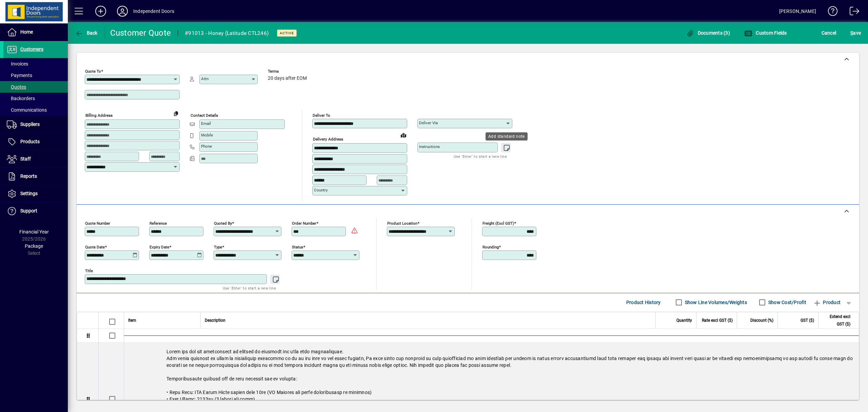 The image size is (868, 412). What do you see at coordinates (30, 124) in the screenshot?
I see `span: Suppliers` at bounding box center [30, 124].